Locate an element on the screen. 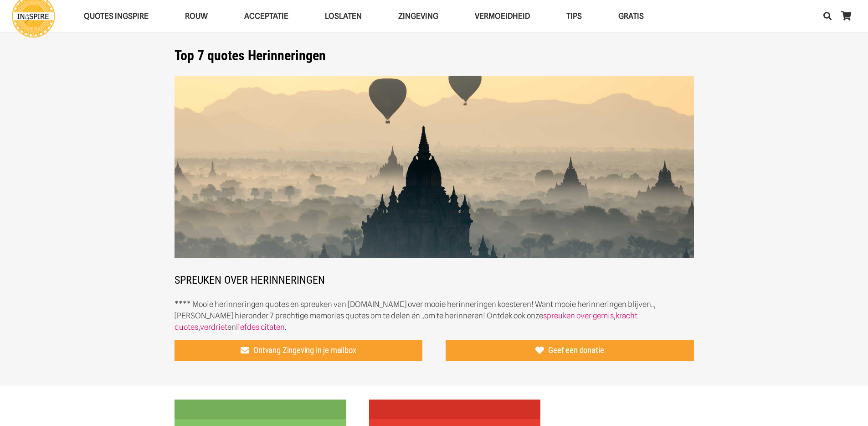  span: ROUW is located at coordinates (197, 16).